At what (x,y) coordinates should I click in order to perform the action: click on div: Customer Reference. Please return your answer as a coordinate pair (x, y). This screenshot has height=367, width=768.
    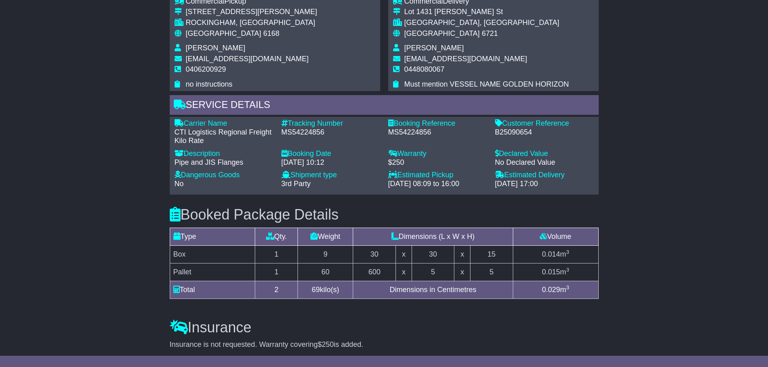
    Looking at the image, I should click on (544, 124).